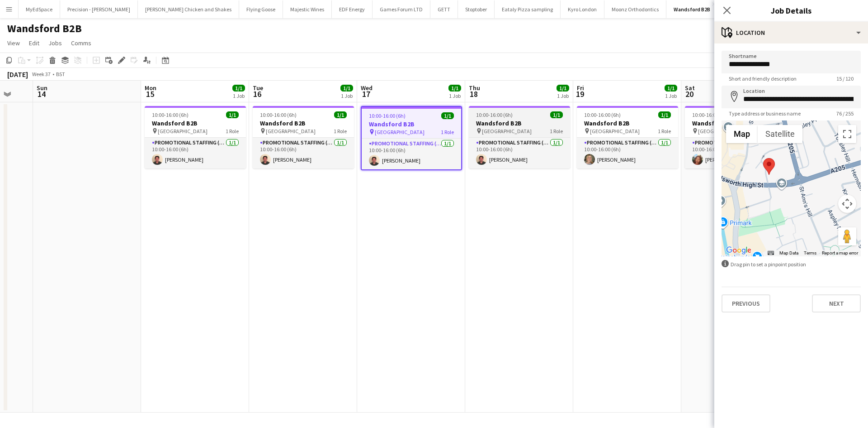  I want to click on a: Terms (opens in new tab), so click(810, 253).